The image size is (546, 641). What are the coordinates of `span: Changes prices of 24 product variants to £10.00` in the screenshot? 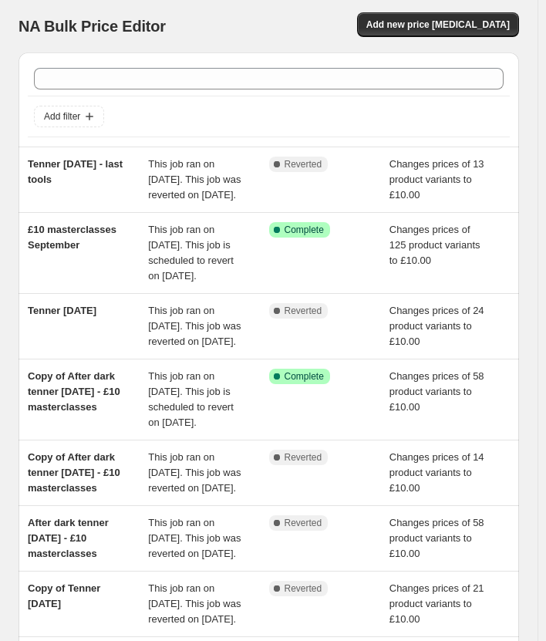 It's located at (436, 325).